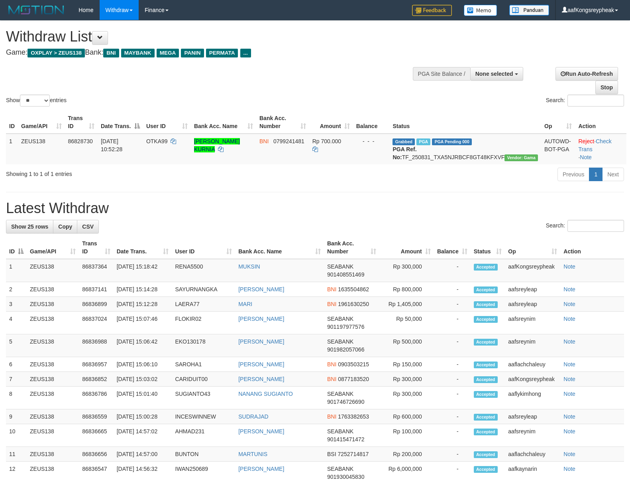  I want to click on td: SUGIANTO43, so click(203, 397).